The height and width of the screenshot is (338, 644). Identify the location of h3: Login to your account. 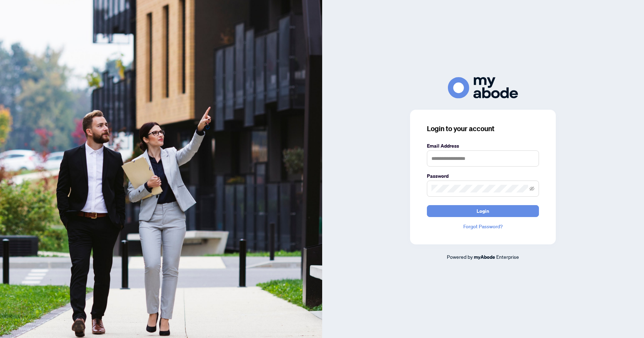
(483, 129).